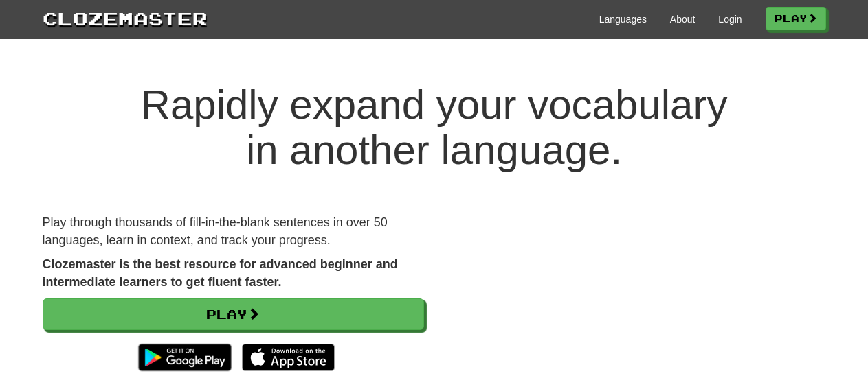 The image size is (868, 389). I want to click on img: Get it on Google Play, so click(184, 358).